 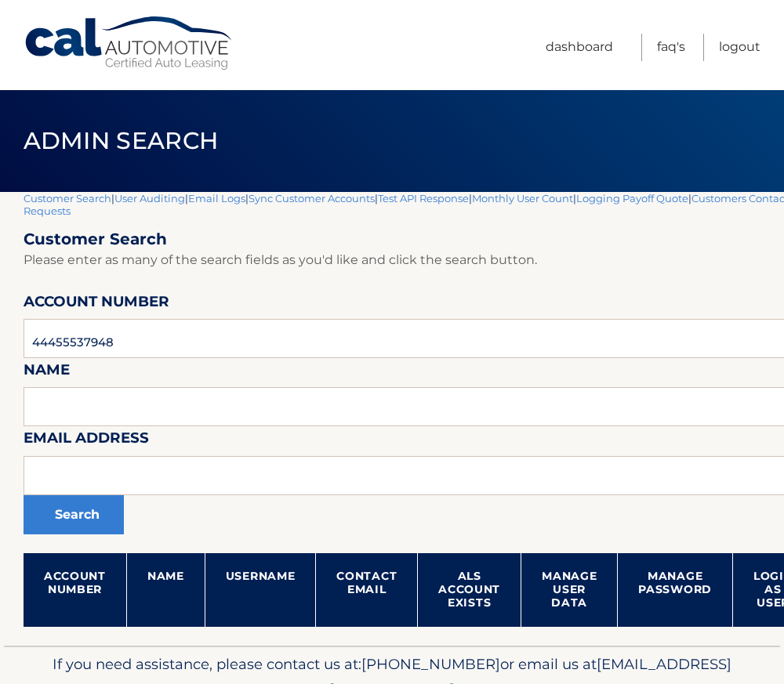 I want to click on a: Dashboard, so click(x=580, y=47).